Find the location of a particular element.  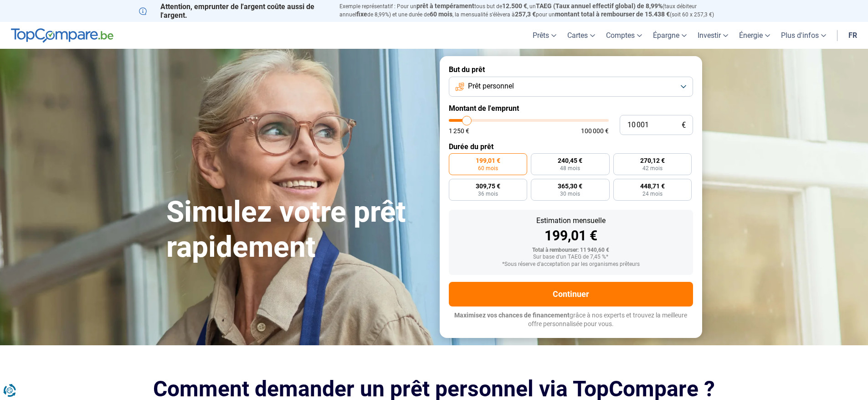

span: TAEG (Taux annuel effectif global) de 8,99% is located at coordinates (599, 6).